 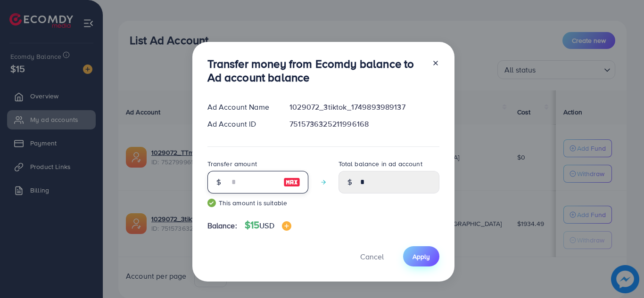 I want to click on button: Apply, so click(x=421, y=256).